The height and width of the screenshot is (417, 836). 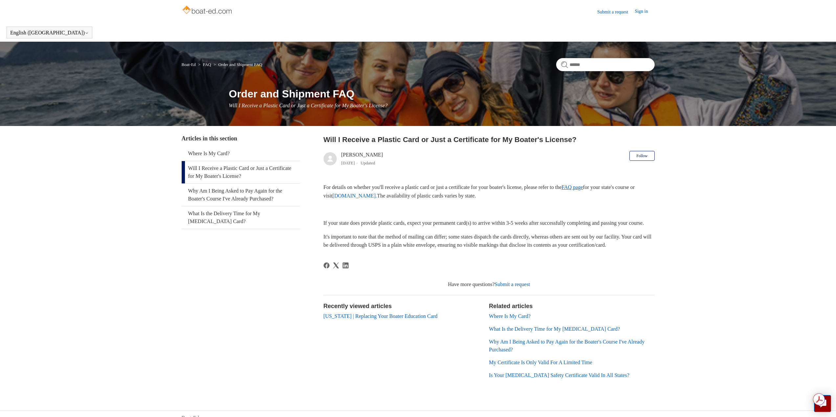 What do you see at coordinates (345, 266) in the screenshot?
I see `svg: Share this page on LinkedIn` at bounding box center [345, 266].